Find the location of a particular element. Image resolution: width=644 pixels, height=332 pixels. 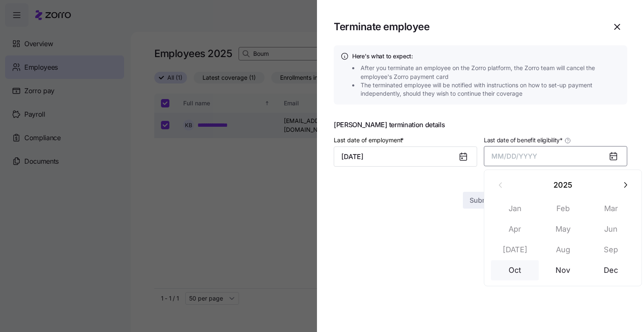

span: Last date of benefit eligibility is required is located at coordinates (536, 174).